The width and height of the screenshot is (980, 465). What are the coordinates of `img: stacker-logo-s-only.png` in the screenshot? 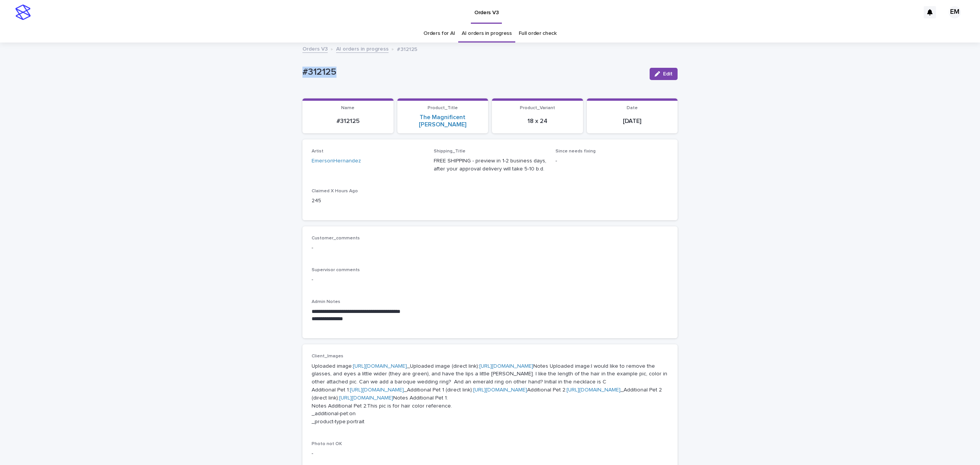 It's located at (23, 12).